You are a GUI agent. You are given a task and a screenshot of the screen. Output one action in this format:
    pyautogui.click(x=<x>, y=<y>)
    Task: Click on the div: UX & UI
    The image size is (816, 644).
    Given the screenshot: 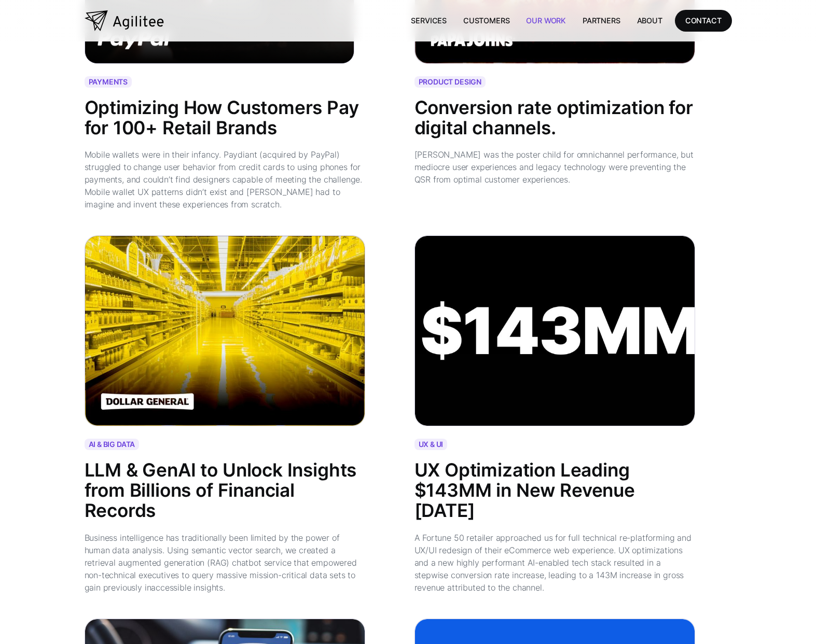 What is the action you would take?
    pyautogui.click(x=431, y=444)
    